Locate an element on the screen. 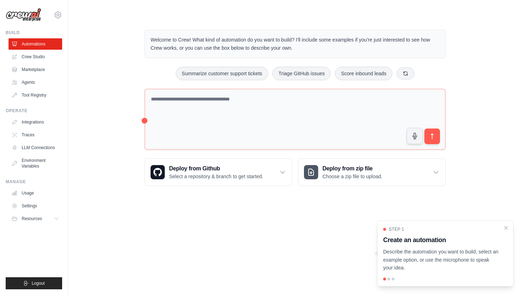 Image resolution: width=522 pixels, height=295 pixels. button: Summarize customer support tickets is located at coordinates (222, 74).